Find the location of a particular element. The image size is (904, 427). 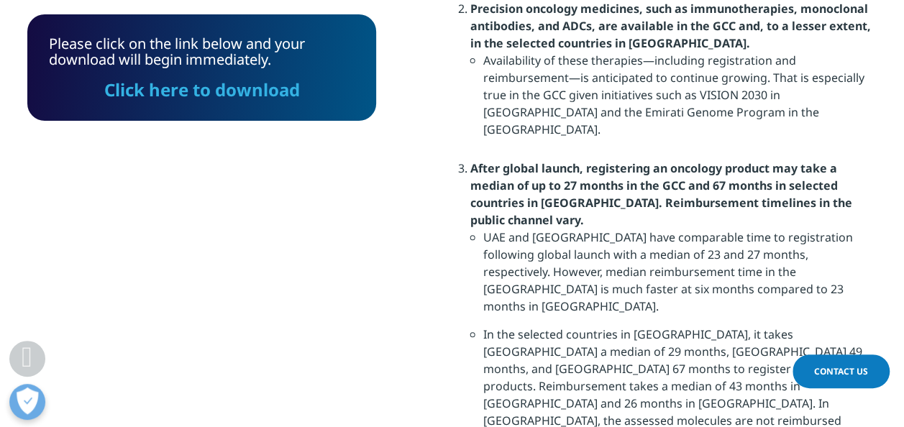

a: Click here to download is located at coordinates (202, 89).